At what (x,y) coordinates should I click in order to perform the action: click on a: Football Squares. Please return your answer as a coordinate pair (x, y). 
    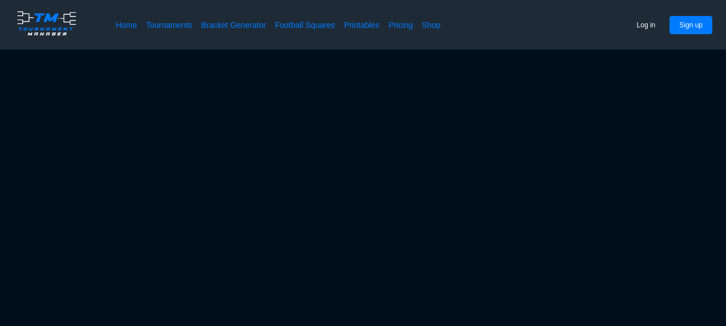
    Looking at the image, I should click on (305, 25).